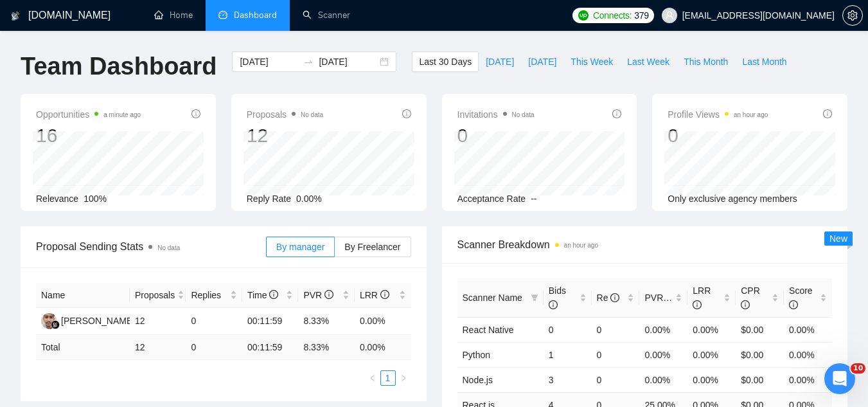  I want to click on span: Acceptance Rate, so click(492, 198).